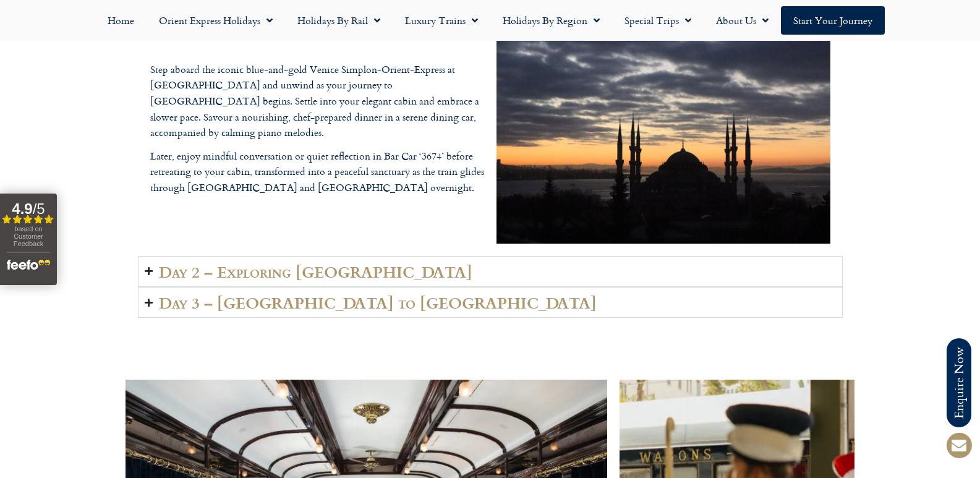 This screenshot has width=980, height=478. Describe the element at coordinates (742, 20) in the screenshot. I see `a: About Us` at that location.